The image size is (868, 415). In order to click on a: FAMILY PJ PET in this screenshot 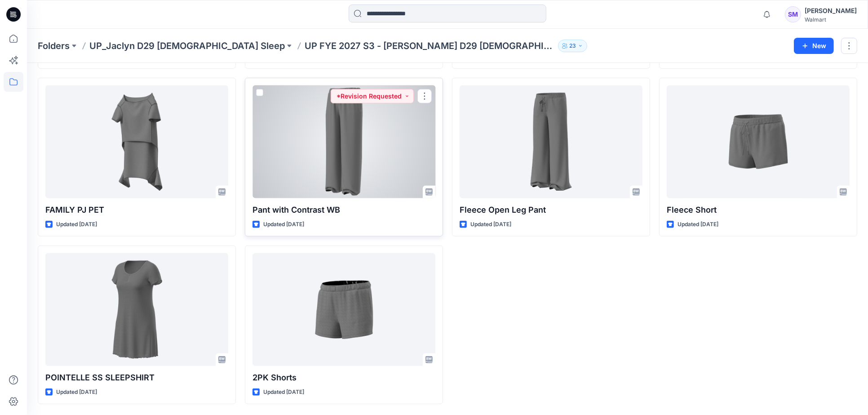, I will do `click(137, 141)`.